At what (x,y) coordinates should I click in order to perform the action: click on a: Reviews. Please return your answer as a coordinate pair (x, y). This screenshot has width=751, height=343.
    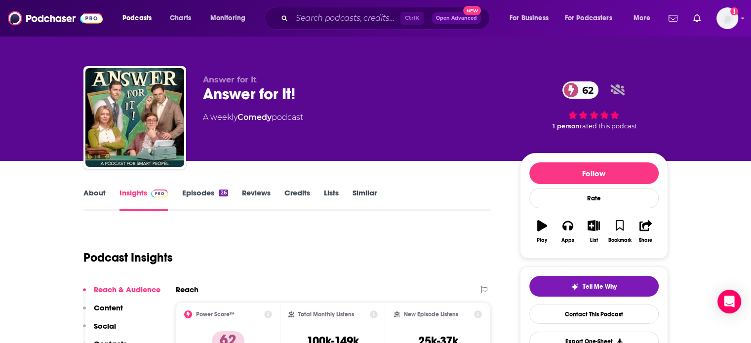
    Looking at the image, I should click on (256, 199).